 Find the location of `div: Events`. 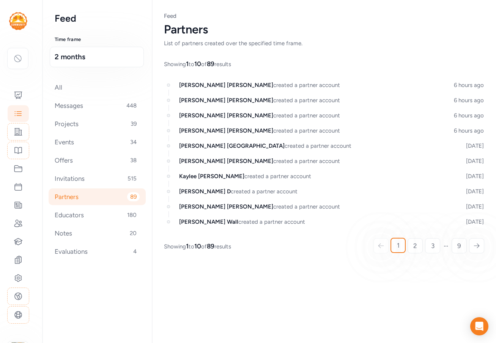

div: Events is located at coordinates (97, 142).